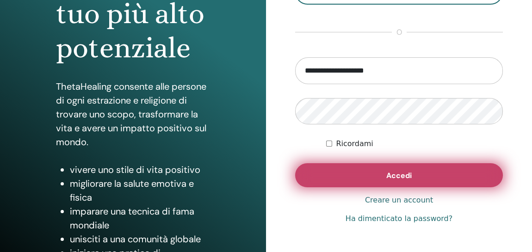 Image resolution: width=532 pixels, height=252 pixels. Describe the element at coordinates (140, 170) in the screenshot. I see `li: vivere uno stile di vita positivo` at that location.